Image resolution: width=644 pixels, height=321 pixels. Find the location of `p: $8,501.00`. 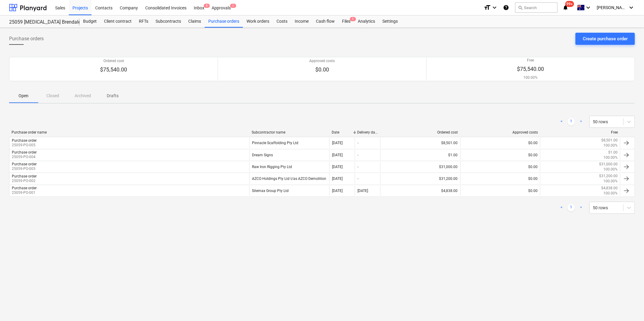

p: $8,501.00 is located at coordinates (609, 140).